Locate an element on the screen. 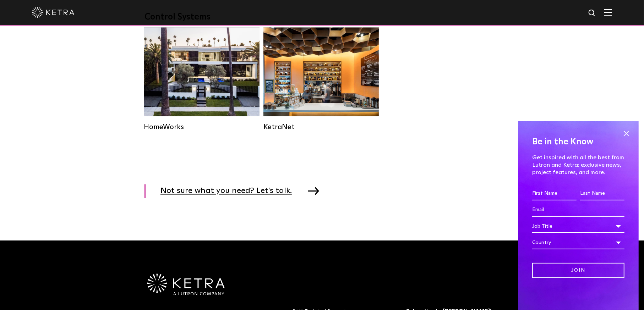 The height and width of the screenshot is (310, 644). a: Not sure what you need? Let's talk. is located at coordinates (233, 191).